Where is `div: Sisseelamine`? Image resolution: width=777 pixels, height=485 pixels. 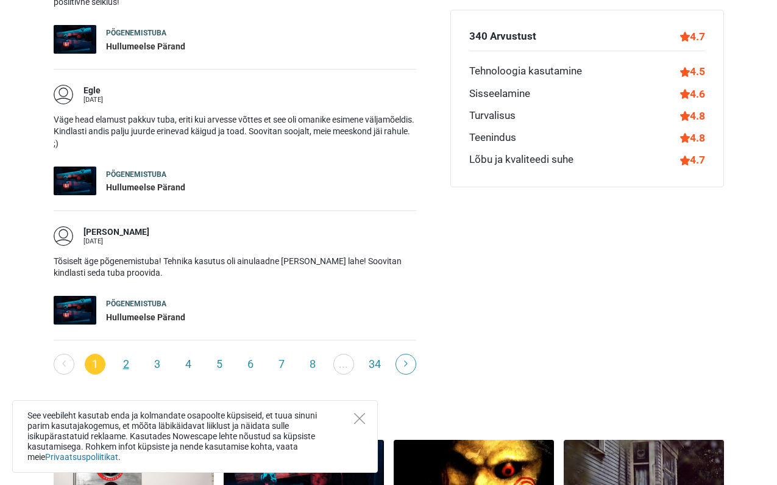 div: Sisseelamine is located at coordinates (500, 94).